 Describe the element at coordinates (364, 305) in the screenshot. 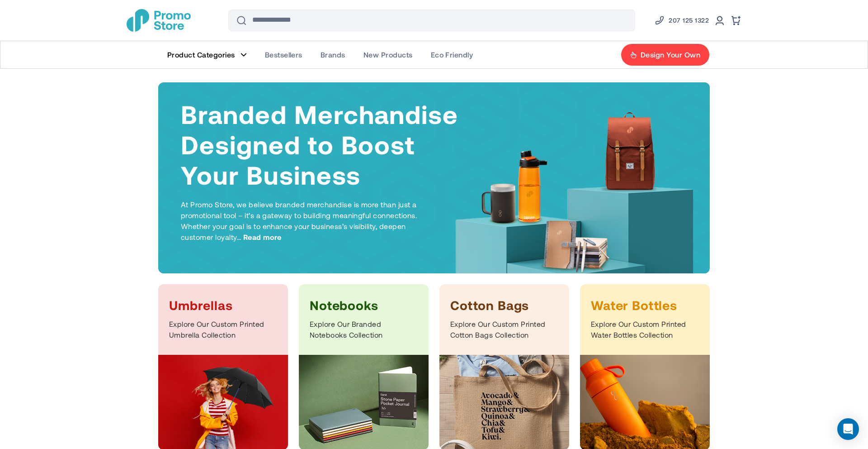

I see `h3: Notebooks` at that location.